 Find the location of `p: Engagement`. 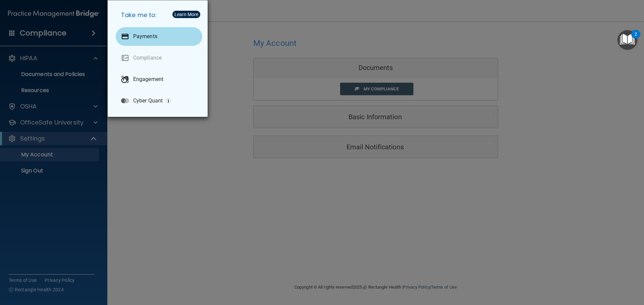

p: Engagement is located at coordinates (148, 80).